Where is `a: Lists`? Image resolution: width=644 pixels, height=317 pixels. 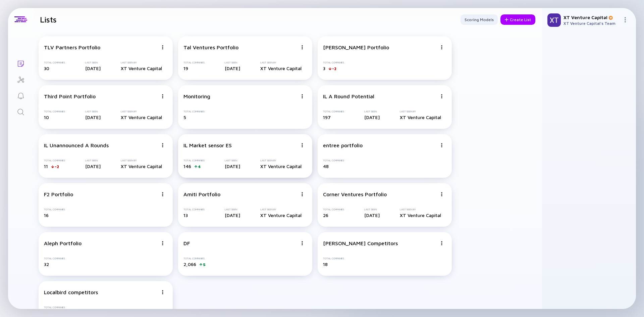
a: Lists is located at coordinates (20, 63).